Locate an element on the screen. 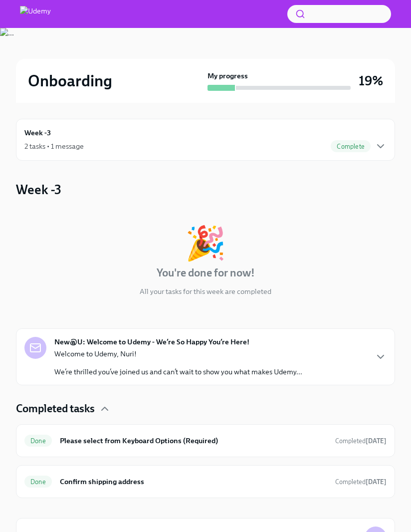 The image size is (411, 532). strong: New@U: Welcome to Udemy - We’re So Happy You’re Here! is located at coordinates (152, 342).